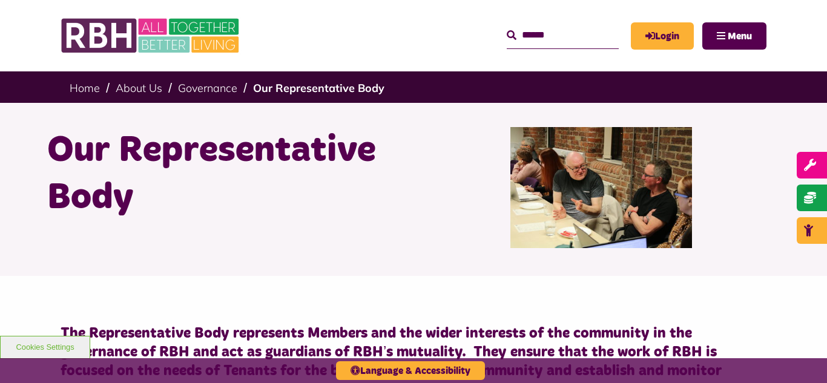 The image size is (827, 383). What do you see at coordinates (318, 88) in the screenshot?
I see `a: Our Representative Body` at bounding box center [318, 88].